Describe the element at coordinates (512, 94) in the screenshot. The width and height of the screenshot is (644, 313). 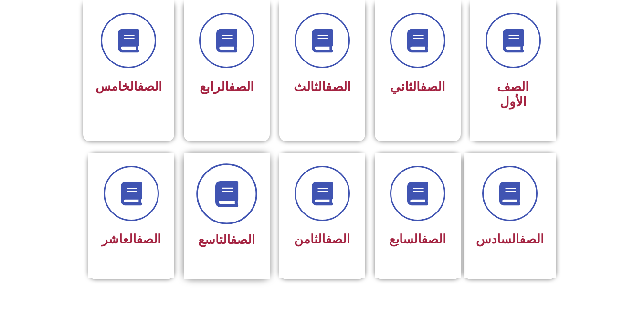
I see `span: الصف الأول` at that location.